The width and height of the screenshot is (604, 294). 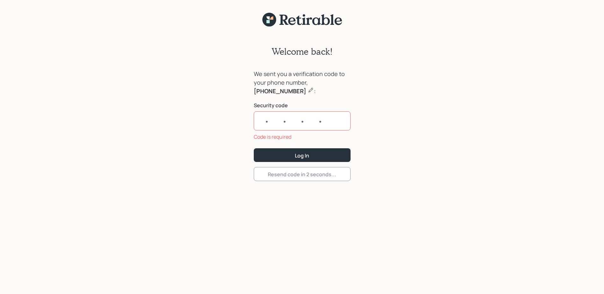 I want to click on div: Code is required, so click(x=302, y=137).